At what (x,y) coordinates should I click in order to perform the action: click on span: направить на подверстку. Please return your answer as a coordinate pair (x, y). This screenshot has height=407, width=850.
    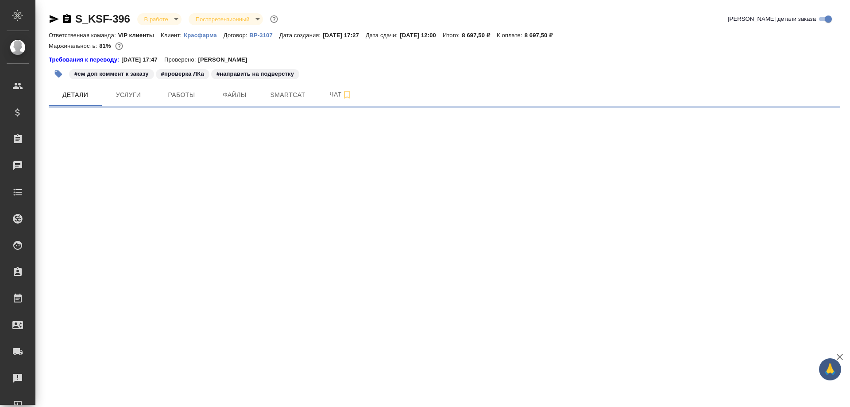
    Looking at the image, I should click on (255, 73).